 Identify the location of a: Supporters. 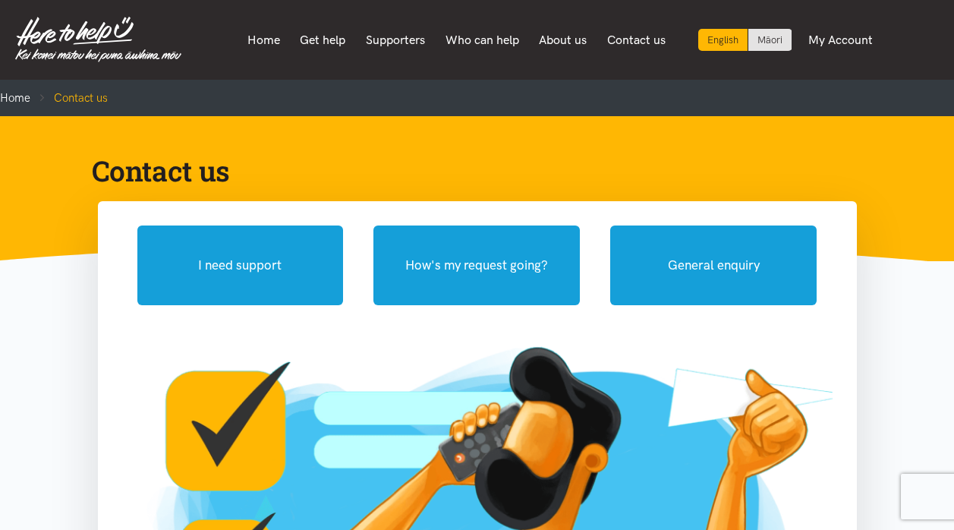
(395, 40).